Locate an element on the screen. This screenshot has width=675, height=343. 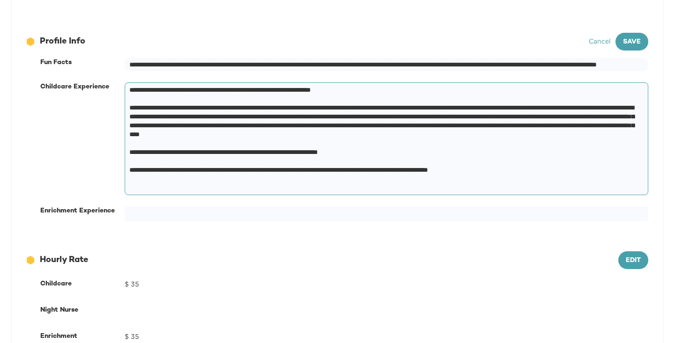
a: Cancel is located at coordinates (599, 41).